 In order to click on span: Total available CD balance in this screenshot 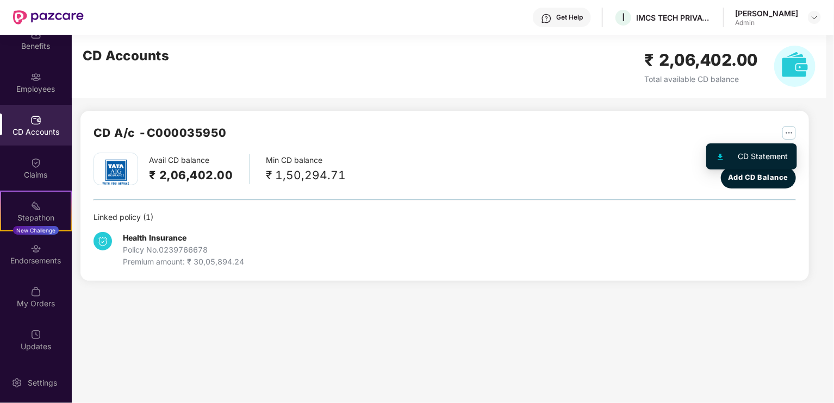, I will do `click(692, 79)`.